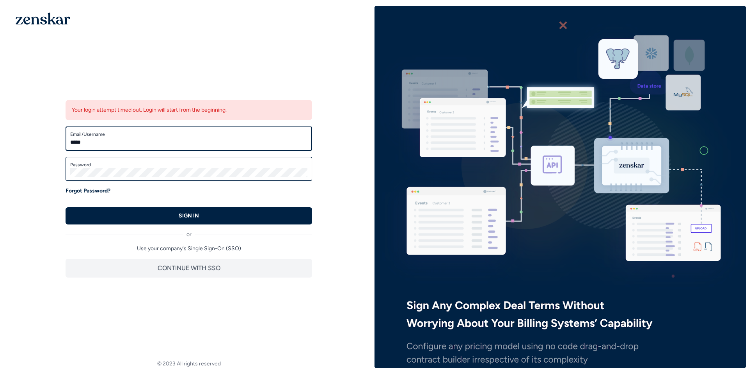  What do you see at coordinates (189, 110) in the screenshot?
I see `div: Your login attempt timed out. Login will start from the beginning.` at bounding box center [189, 110].